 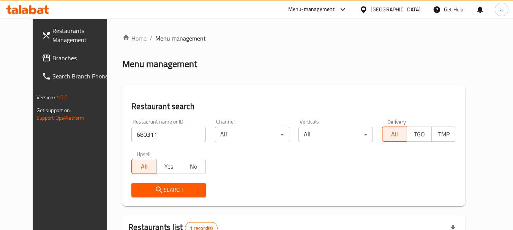 What do you see at coordinates (444, 134) in the screenshot?
I see `button: TMP` at bounding box center [444, 134].